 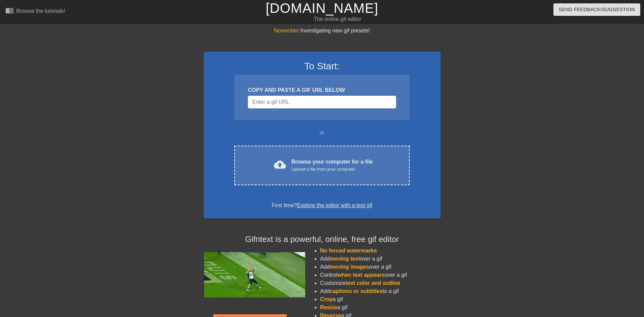 I want to click on span: cloud_upload, so click(x=280, y=165).